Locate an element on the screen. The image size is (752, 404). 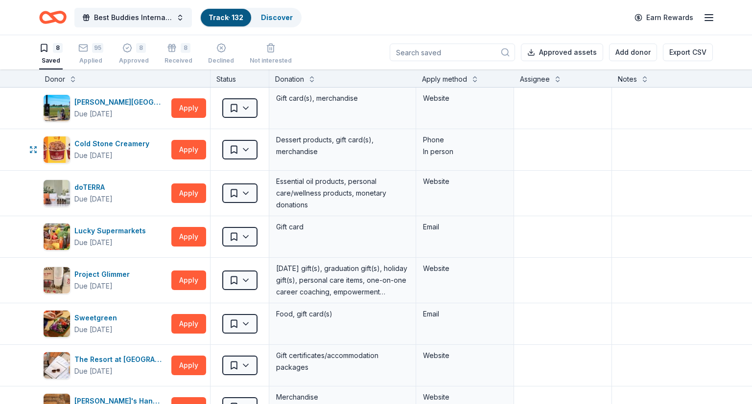
div: In person is located at coordinates (464, 152).